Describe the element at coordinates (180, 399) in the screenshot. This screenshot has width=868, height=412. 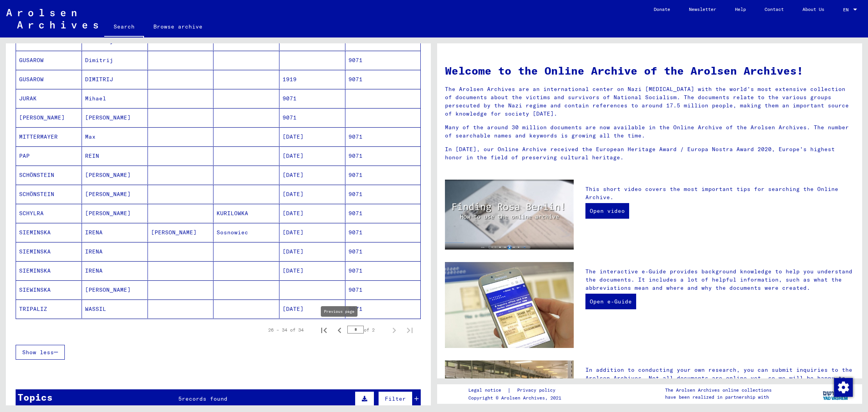
I see `span: 5` at that location.